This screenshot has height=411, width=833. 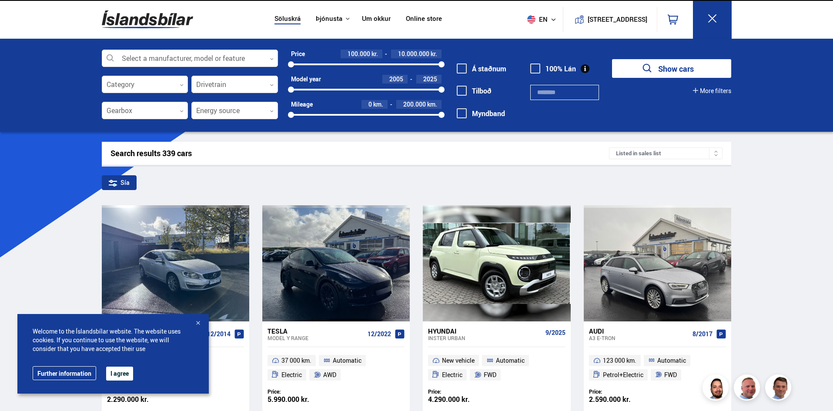 I want to click on span: AWD, so click(x=330, y=375).